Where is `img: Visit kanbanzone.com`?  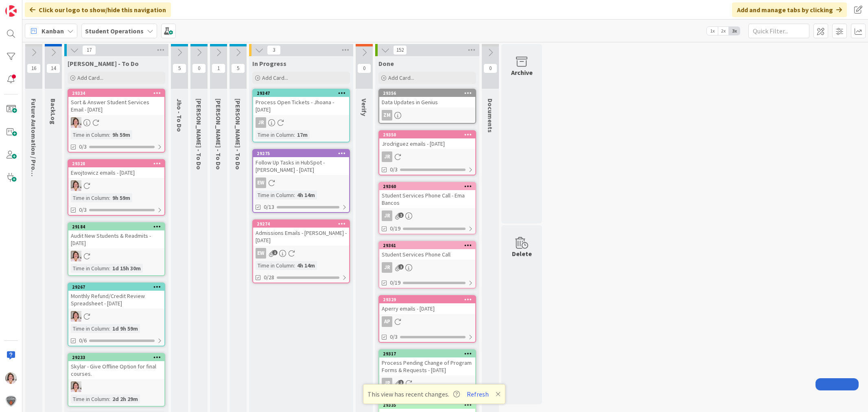 img: Visit kanbanzone.com is located at coordinates (11, 11).